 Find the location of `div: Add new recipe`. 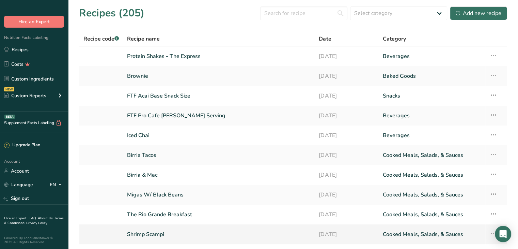

div: Add new recipe is located at coordinates (478, 13).